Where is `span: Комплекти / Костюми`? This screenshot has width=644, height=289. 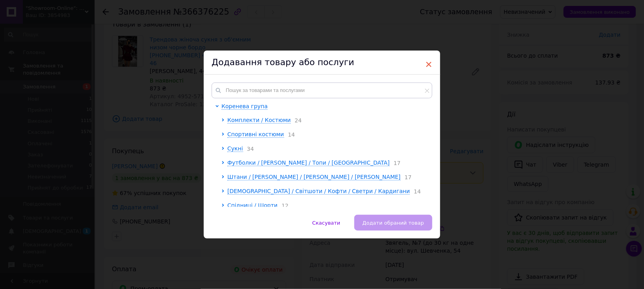 span: Комплекти / Костюми is located at coordinates (259, 120).